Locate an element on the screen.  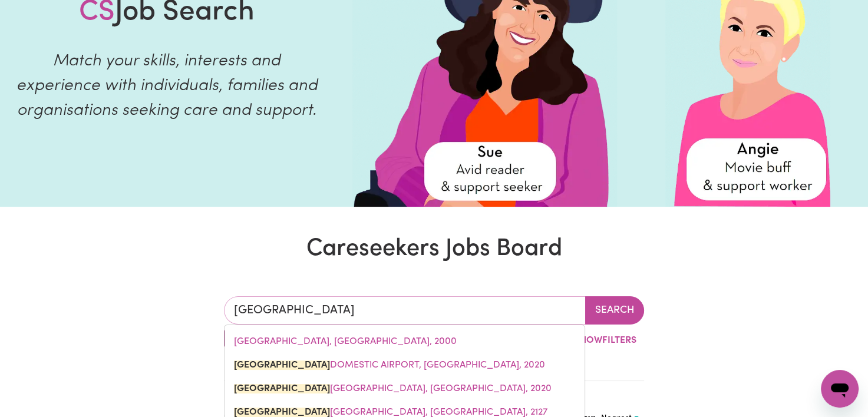
p: Match your skills, interests and experience with individuals, families and organisations seeking ... is located at coordinates (167, 86).